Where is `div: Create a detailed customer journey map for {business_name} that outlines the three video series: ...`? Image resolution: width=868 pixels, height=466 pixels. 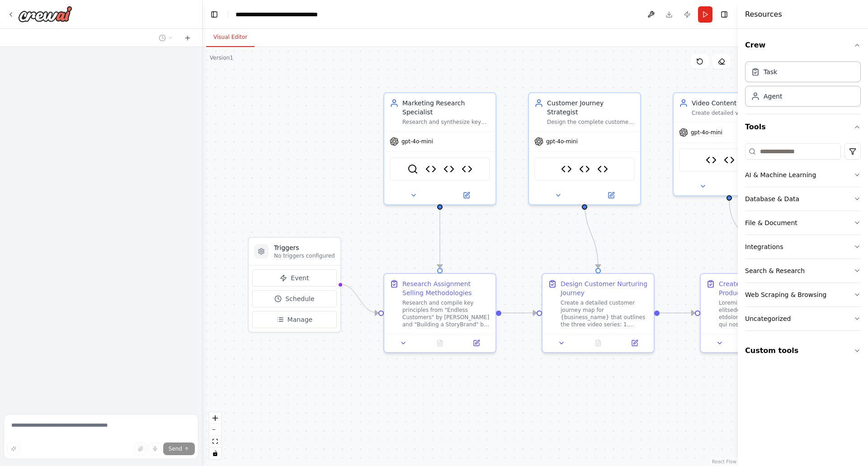
div: Create a detailed customer journey map for {business_name} that outlines the three video series: ... is located at coordinates (605, 314).